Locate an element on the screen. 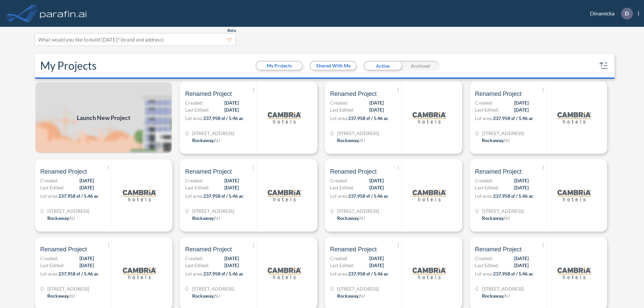 This screenshot has height=308, width=644. p: D is located at coordinates (627, 14).